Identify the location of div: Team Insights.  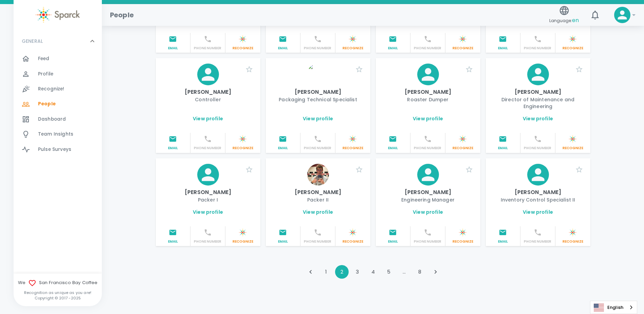
(58, 134).